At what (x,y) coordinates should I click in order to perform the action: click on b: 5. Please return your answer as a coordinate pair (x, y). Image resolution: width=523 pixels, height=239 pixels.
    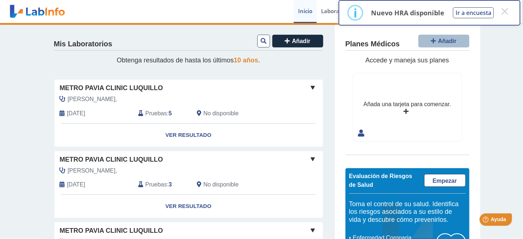
    Looking at the image, I should click on (170, 113).